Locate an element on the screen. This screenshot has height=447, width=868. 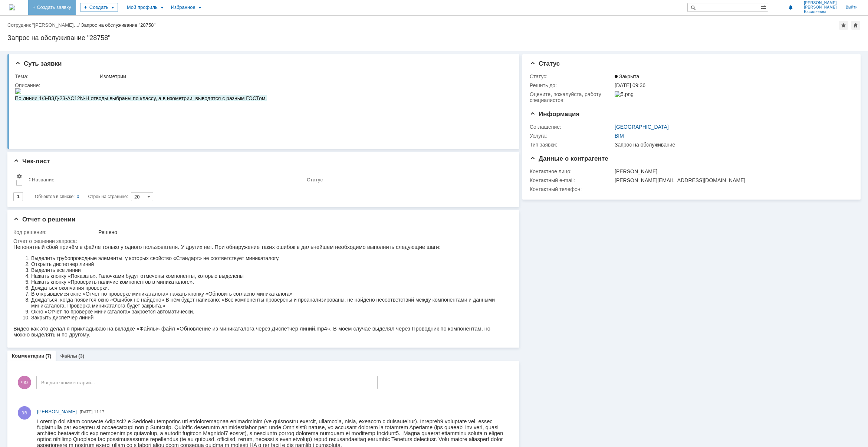
li: Выделить трубопроводные элементы, у которых свойство «Стандарт» не соответствует миникаталогу. is located at coordinates (257, 14).